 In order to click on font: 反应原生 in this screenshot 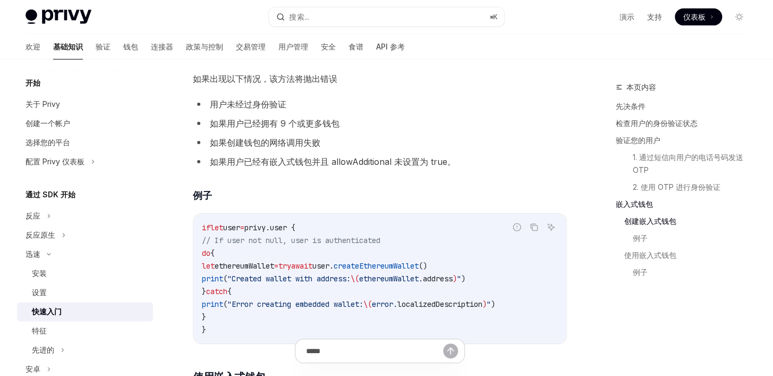, I will do `click(40, 234)`.